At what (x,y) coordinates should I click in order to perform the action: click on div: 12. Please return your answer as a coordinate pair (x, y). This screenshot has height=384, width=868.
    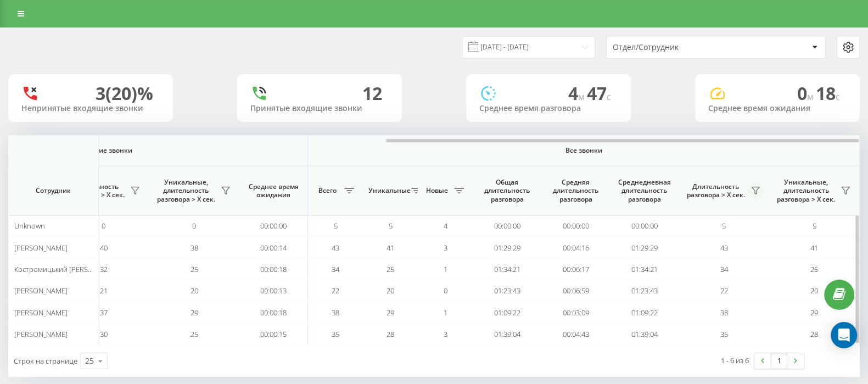
    Looking at the image, I should click on (372, 94).